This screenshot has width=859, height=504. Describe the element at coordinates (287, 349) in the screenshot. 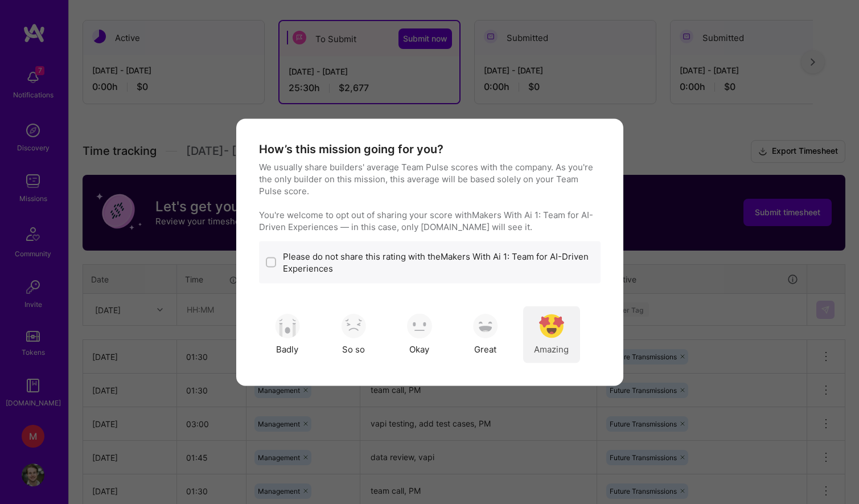

I see `span: Badly` at that location.